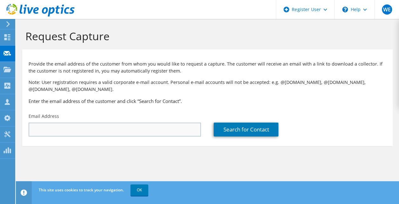 This screenshot has height=204, width=399. I want to click on h3: Enter the email address of the customer and click “Search for Contact”., so click(207, 101).